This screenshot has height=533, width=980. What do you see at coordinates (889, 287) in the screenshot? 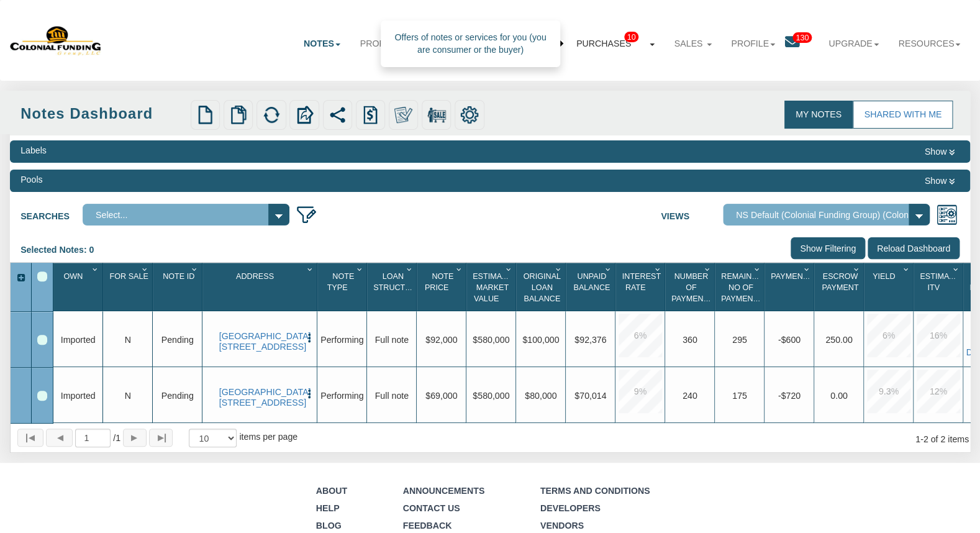
I see `div: Yield Sort None` at bounding box center [889, 287].